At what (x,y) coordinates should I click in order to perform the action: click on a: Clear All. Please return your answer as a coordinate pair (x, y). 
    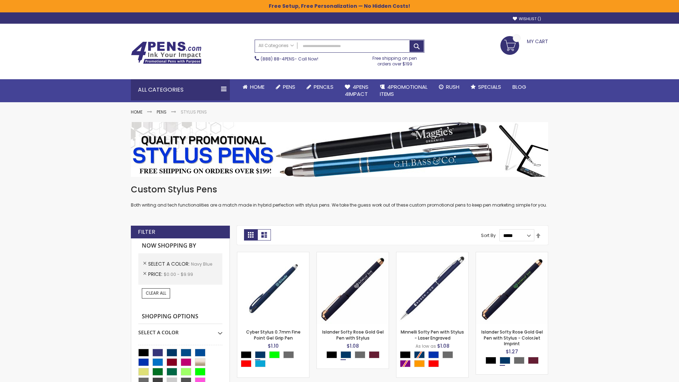
    Looking at the image, I should click on (156, 293).